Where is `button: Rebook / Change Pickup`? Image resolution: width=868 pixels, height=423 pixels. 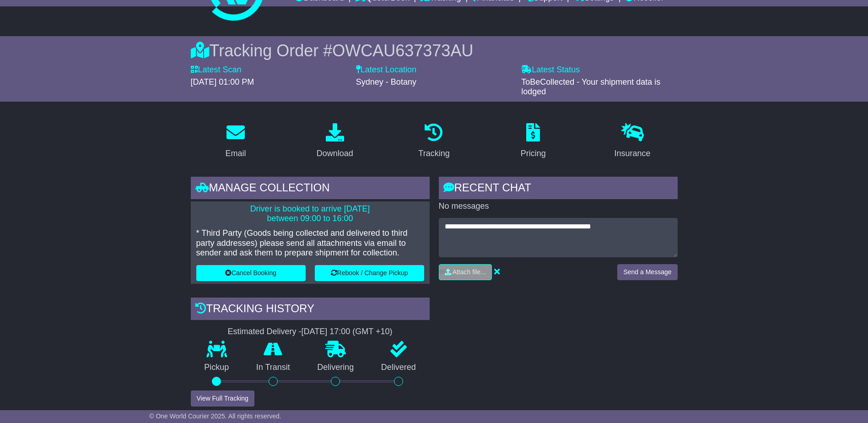 button: Rebook / Change Pickup is located at coordinates (369, 273).